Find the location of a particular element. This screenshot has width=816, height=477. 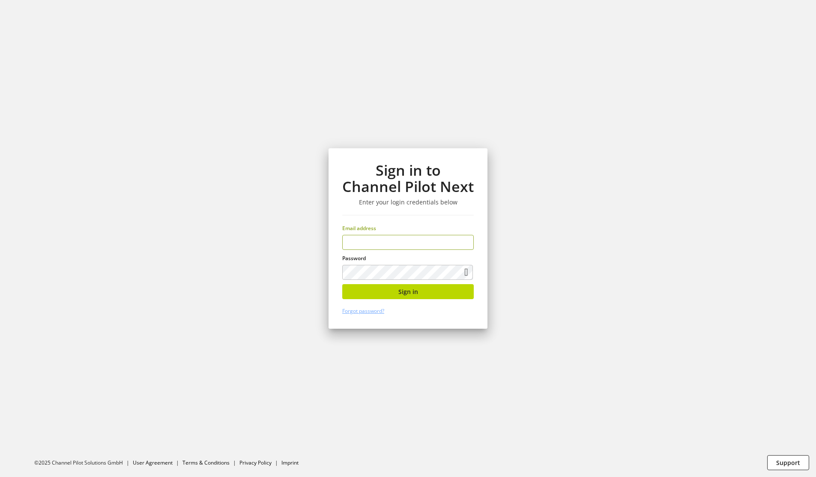

u: Forgot password? is located at coordinates (363, 310).